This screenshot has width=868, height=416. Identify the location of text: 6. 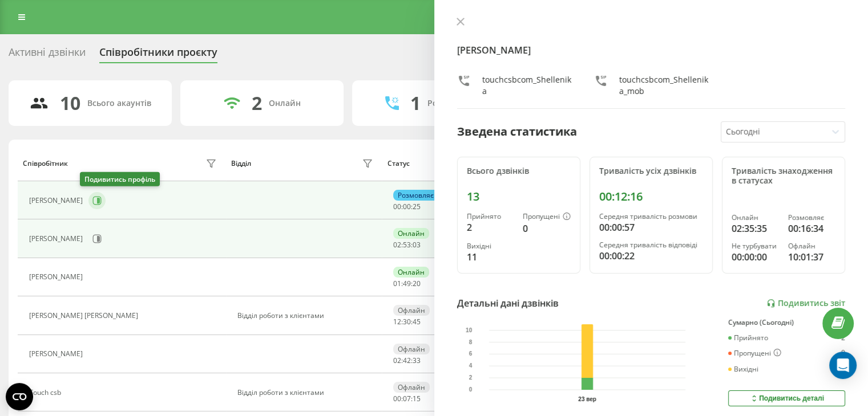
(470, 354).